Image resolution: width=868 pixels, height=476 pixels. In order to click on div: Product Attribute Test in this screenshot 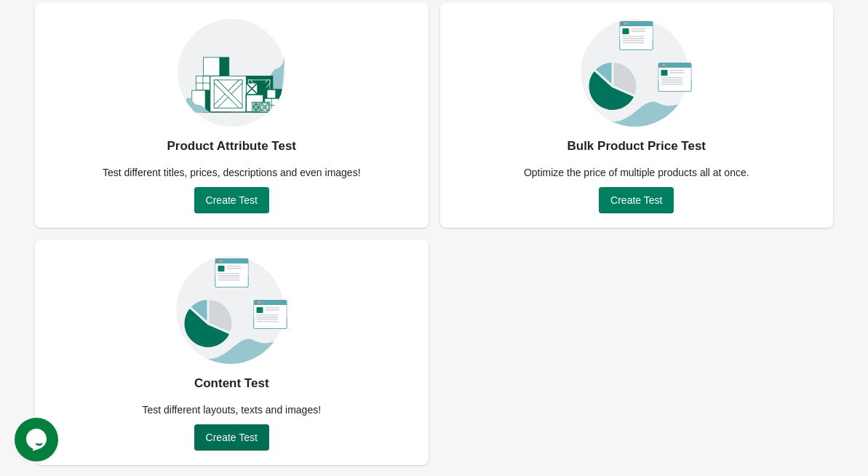, I will do `click(232, 147)`.